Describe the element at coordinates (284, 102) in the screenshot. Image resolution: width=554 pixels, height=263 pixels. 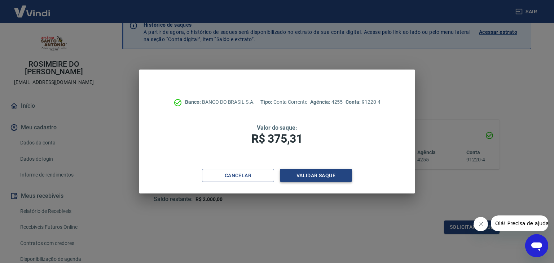
I see `p: Conta Corrente` at that location.